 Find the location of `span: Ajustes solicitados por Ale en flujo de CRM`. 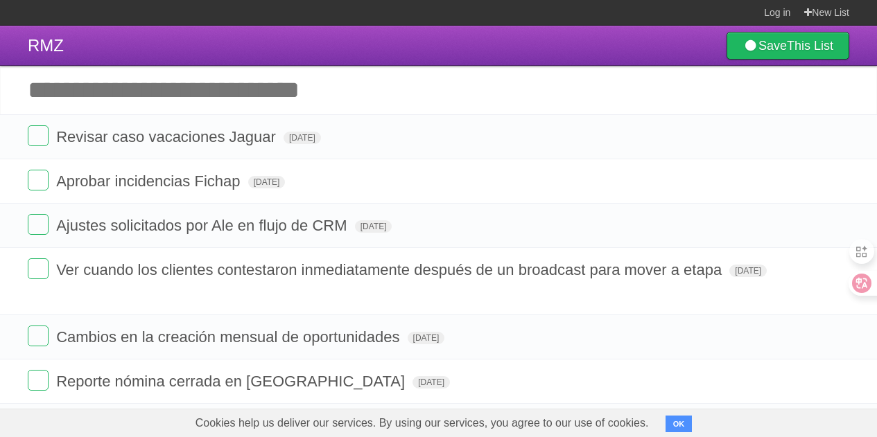

span: Ajustes solicitados por Ale en flujo de CRM is located at coordinates (203, 225).